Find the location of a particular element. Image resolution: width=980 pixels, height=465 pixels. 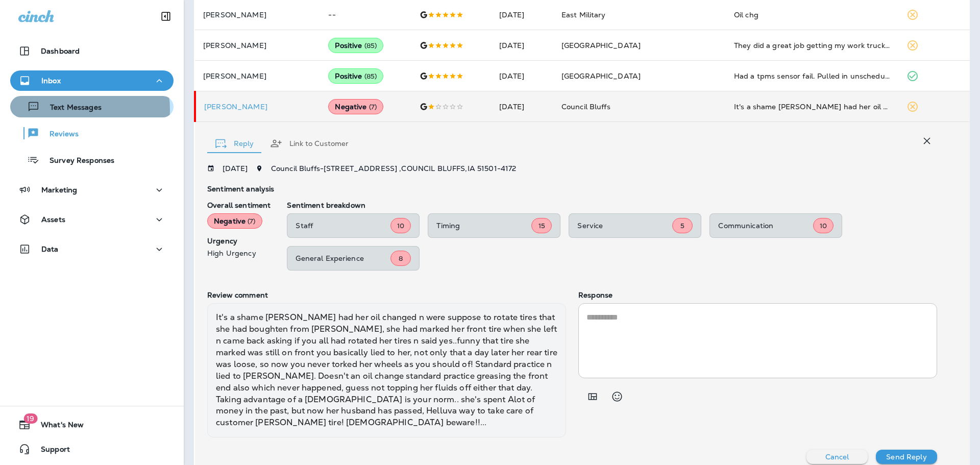

p: Marketing is located at coordinates (59, 190).